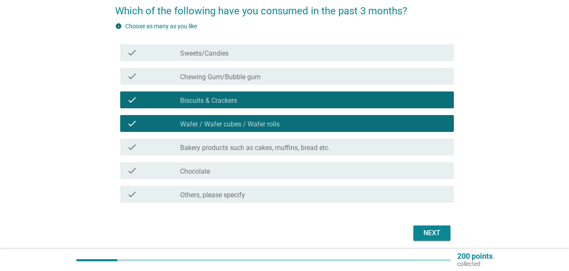 The image size is (569, 271). I want to click on label: Chewing Gum/Bubble gum, so click(220, 77).